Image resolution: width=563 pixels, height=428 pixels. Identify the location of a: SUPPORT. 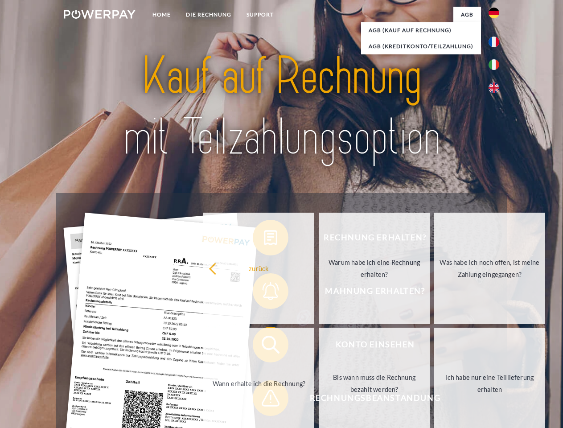
(260, 15).